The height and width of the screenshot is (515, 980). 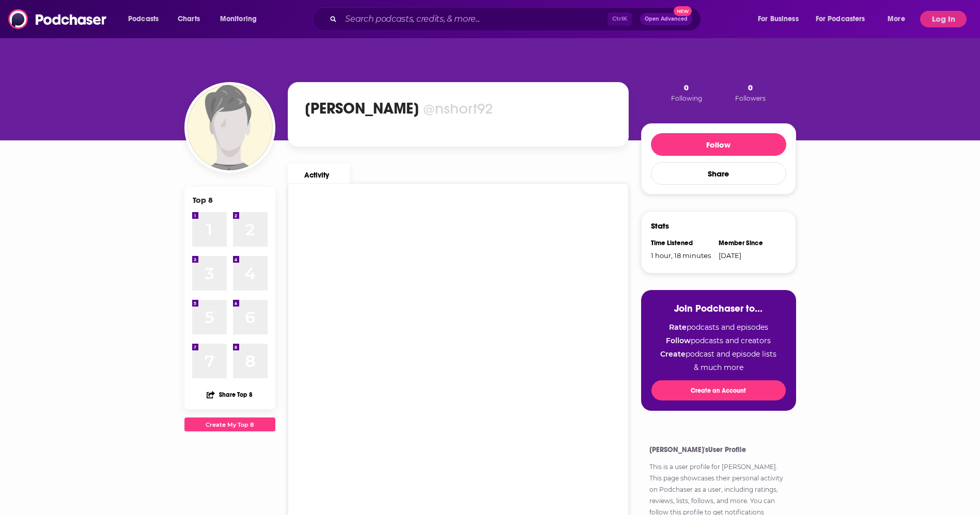 What do you see at coordinates (778, 19) in the screenshot?
I see `span: For Business` at bounding box center [778, 19].